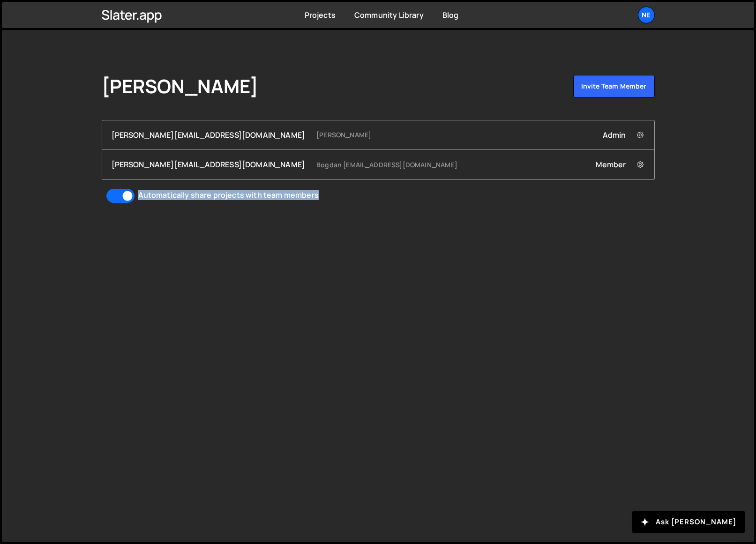 The width and height of the screenshot is (756, 544). I want to click on input: Automatically share projects with team members, so click(121, 195).